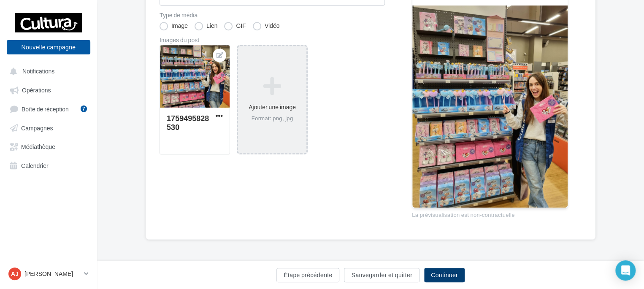  I want to click on div: Images du post, so click(272, 40).